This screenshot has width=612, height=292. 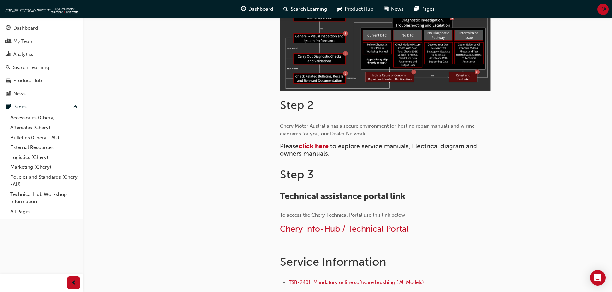 I want to click on a: search-iconSearch Learning, so click(x=305, y=9).